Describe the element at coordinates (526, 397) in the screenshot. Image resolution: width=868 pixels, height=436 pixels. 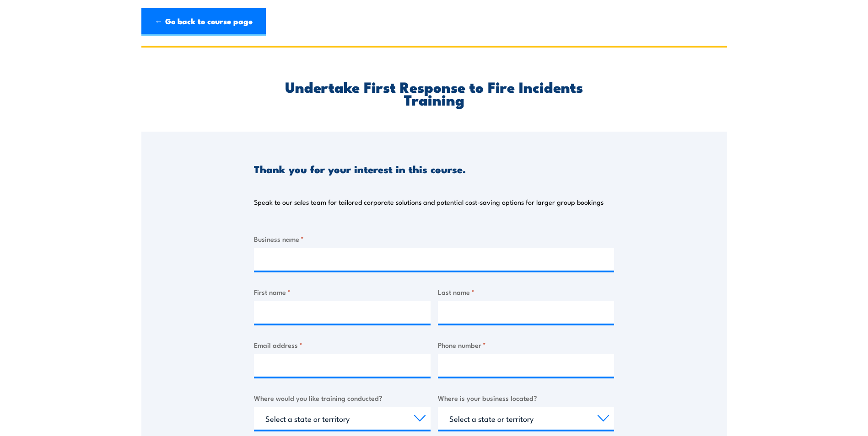
I see `label: Where is your business located?` at that location.